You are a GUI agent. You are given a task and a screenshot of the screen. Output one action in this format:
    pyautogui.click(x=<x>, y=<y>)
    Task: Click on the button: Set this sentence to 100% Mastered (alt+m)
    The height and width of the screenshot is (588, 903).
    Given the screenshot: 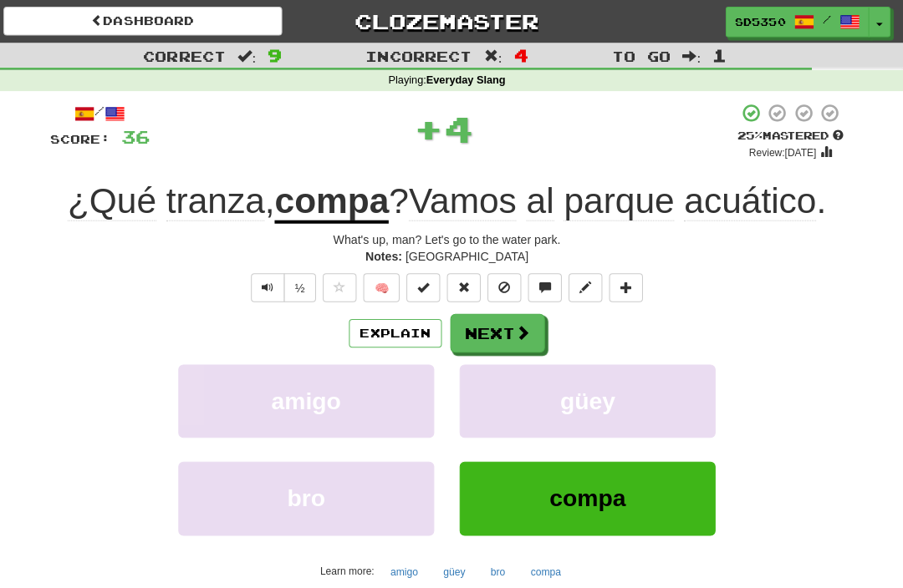 What is the action you would take?
    pyautogui.click(x=428, y=285)
    